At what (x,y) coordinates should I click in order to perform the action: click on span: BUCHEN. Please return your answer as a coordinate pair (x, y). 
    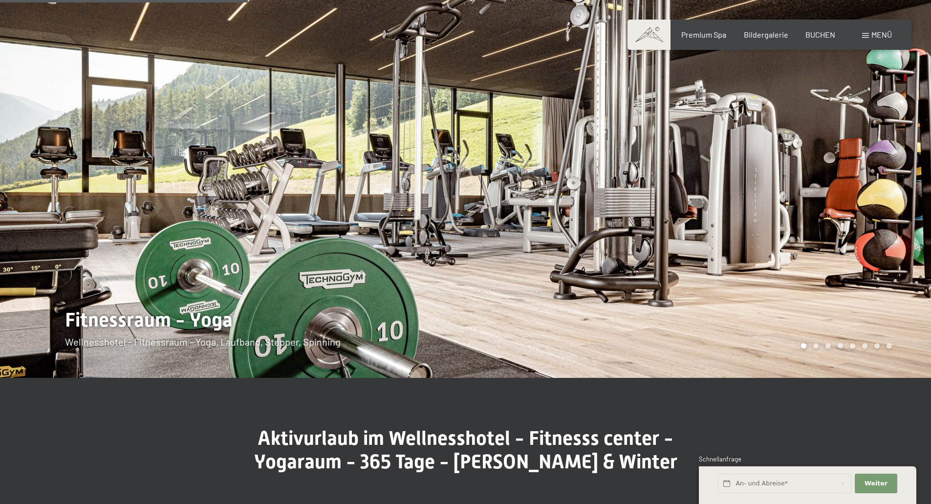
    Looking at the image, I should click on (820, 34).